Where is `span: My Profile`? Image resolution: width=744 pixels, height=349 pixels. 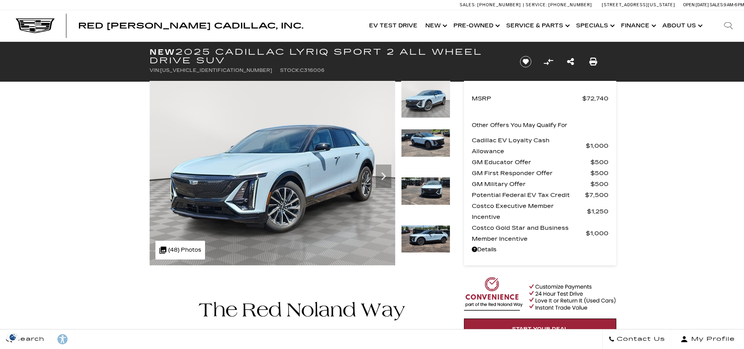 span: My Profile is located at coordinates (712, 339).